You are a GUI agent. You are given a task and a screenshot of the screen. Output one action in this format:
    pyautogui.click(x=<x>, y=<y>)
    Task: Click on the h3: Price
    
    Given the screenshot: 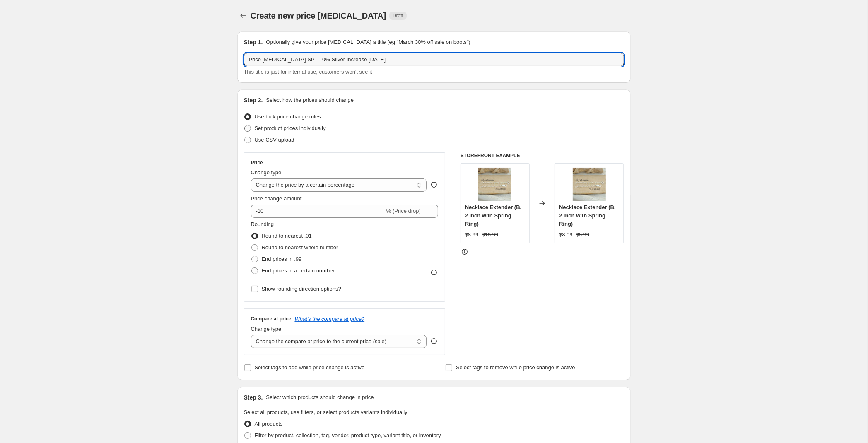 What is the action you would take?
    pyautogui.click(x=257, y=163)
    